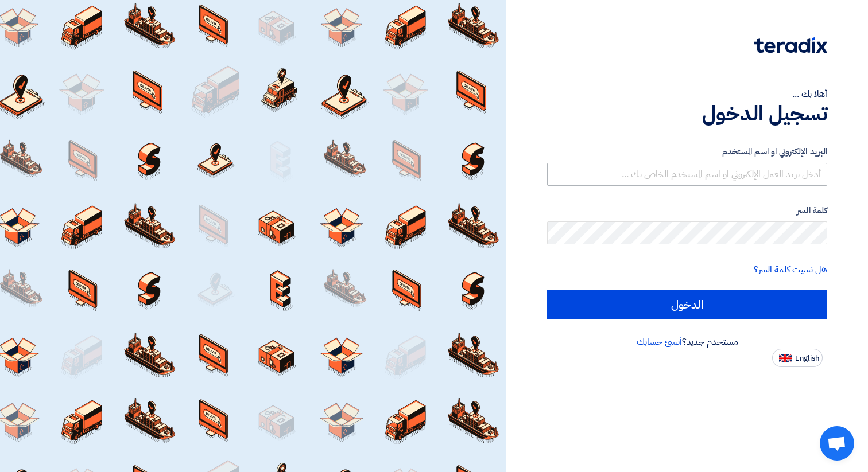 The image size is (868, 472). I want to click on a: هل نسيت كلمة السر؟, so click(791, 269).